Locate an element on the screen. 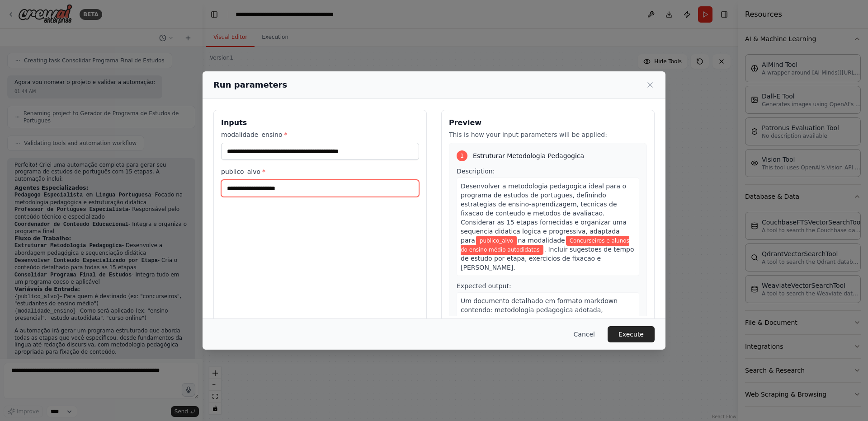 Image resolution: width=868 pixels, height=421 pixels. span: Variable: modalidade_ensino is located at coordinates (545, 246).